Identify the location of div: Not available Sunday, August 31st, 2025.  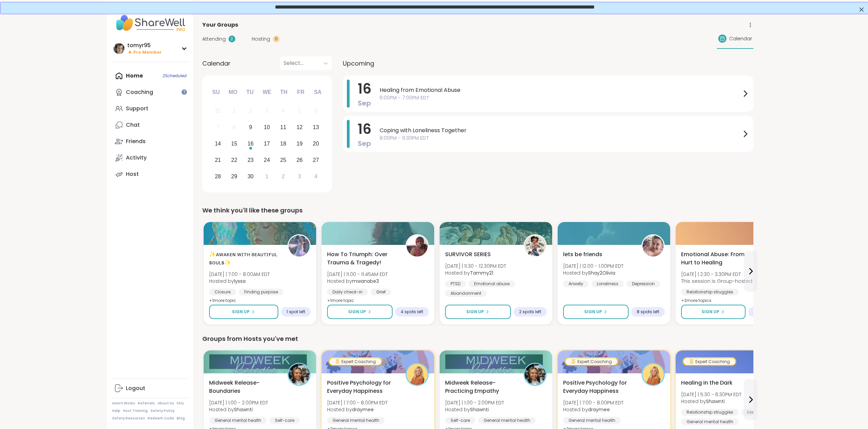
(218, 111).